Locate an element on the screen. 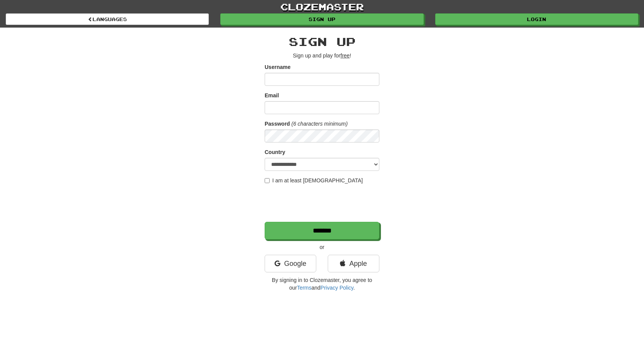  a: Terms is located at coordinates (304, 287).